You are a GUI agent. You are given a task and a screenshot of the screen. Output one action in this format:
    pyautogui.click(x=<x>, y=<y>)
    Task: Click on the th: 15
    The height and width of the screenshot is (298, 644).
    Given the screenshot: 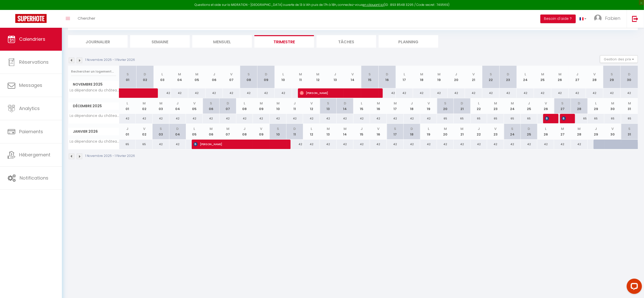 What is the action you would take?
    pyautogui.click(x=362, y=106)
    